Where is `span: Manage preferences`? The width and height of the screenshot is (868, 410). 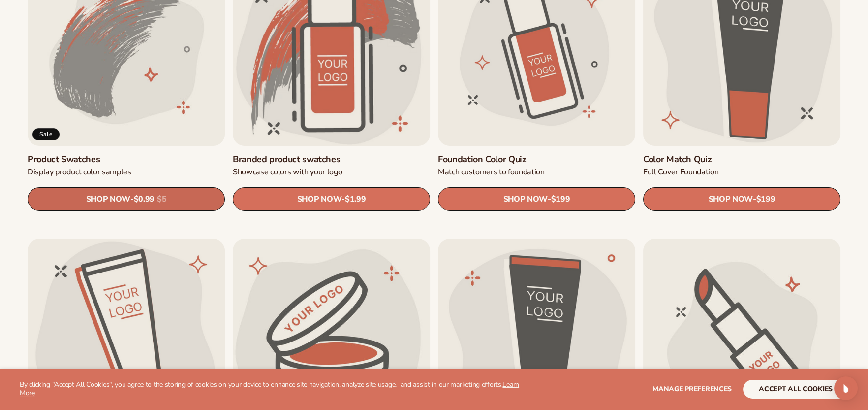 span: Manage preferences is located at coordinates (692, 389).